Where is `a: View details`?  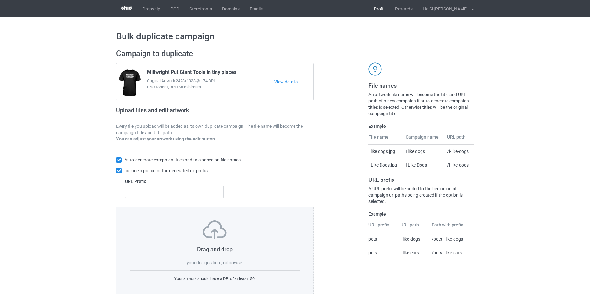
a: View details is located at coordinates (294, 82).